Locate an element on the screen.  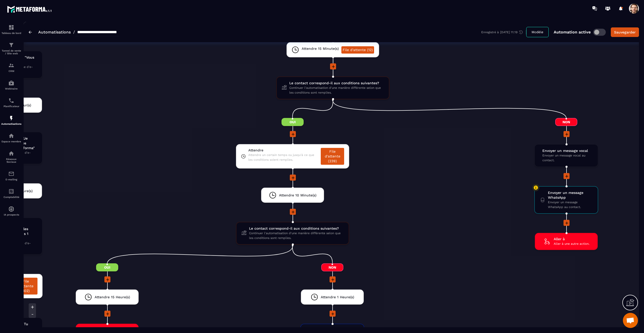
a: accountantaccountantComptabilité is located at coordinates (11, 194).